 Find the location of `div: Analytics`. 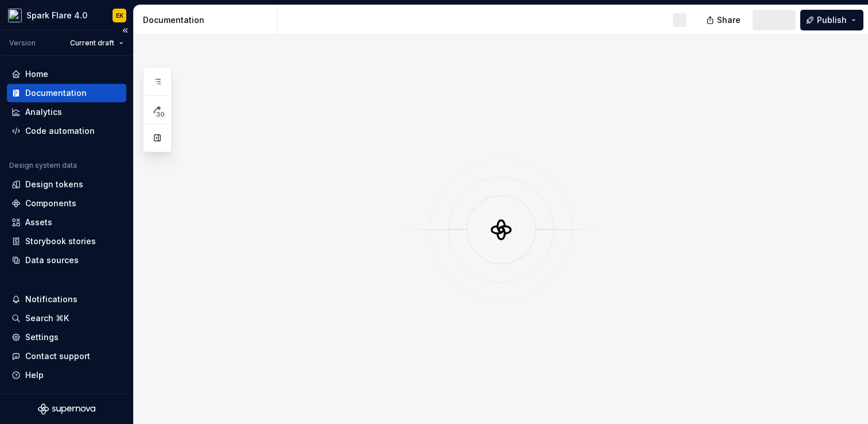

div: Analytics is located at coordinates (44, 112).